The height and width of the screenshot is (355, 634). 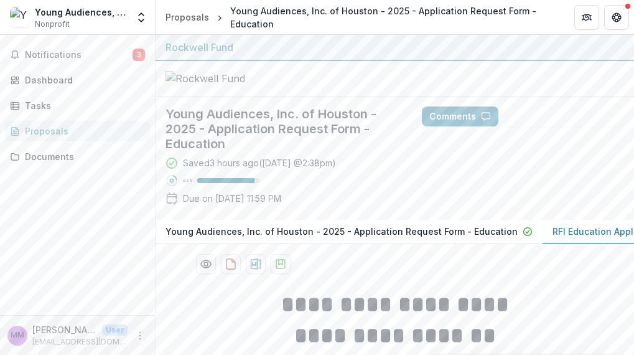 I want to click on p: 92 %, so click(x=187, y=180).